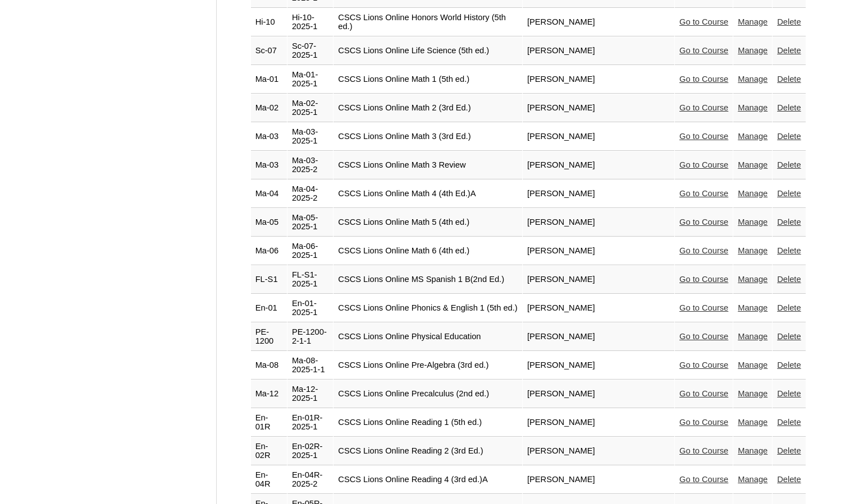 The image size is (845, 504). I want to click on td: Ma-03-2025-2, so click(310, 165).